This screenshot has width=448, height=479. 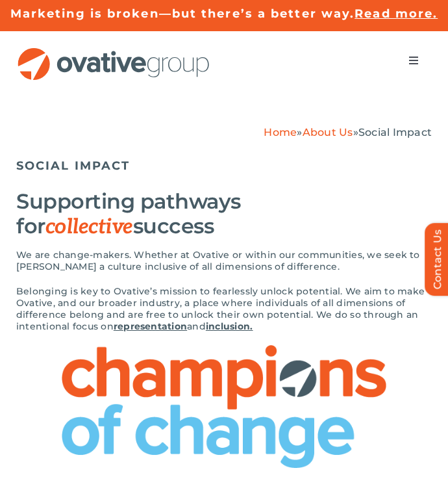 What do you see at coordinates (113, 52) in the screenshot?
I see `a: OG_Full_horizontal_RGB` at bounding box center [113, 52].